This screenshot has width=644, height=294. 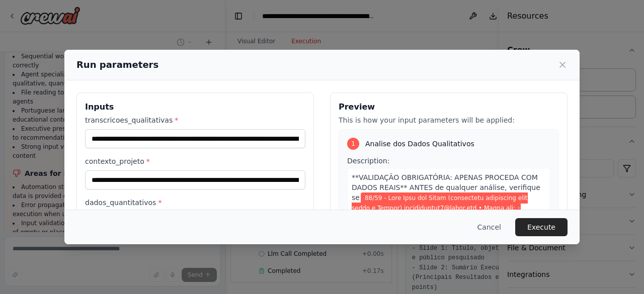 I want to click on div: 1, so click(x=353, y=143).